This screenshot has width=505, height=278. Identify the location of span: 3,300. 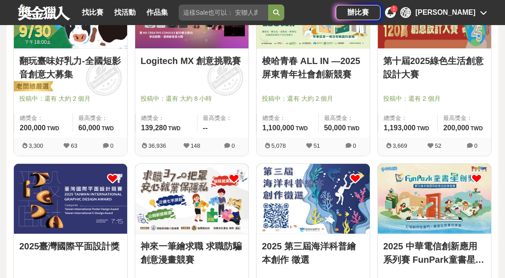
(36, 146).